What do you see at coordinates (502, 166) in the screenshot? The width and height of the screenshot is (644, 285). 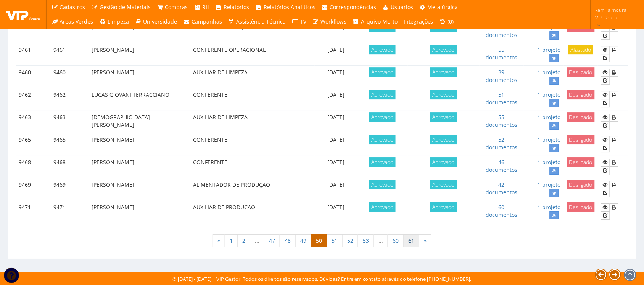 I see `a: 46 documentos` at bounding box center [502, 166].